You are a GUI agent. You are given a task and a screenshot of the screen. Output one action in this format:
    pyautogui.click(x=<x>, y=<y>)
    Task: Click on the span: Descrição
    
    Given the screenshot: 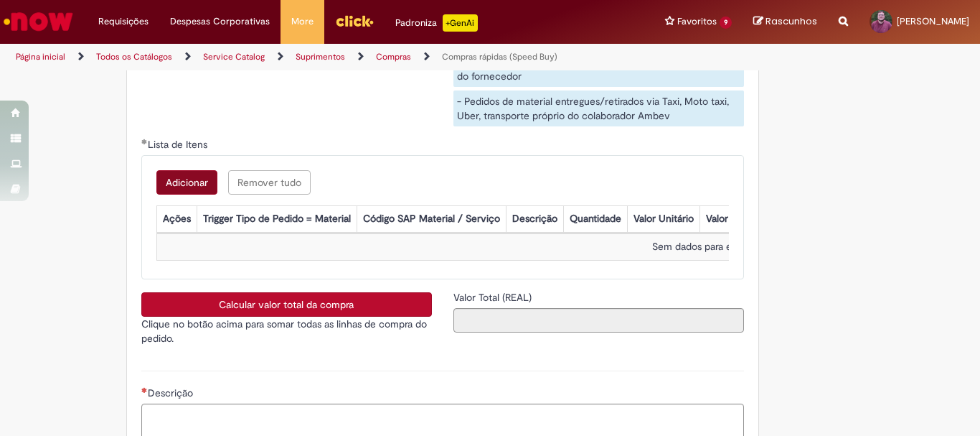 What is the action you would take?
    pyautogui.click(x=171, y=393)
    